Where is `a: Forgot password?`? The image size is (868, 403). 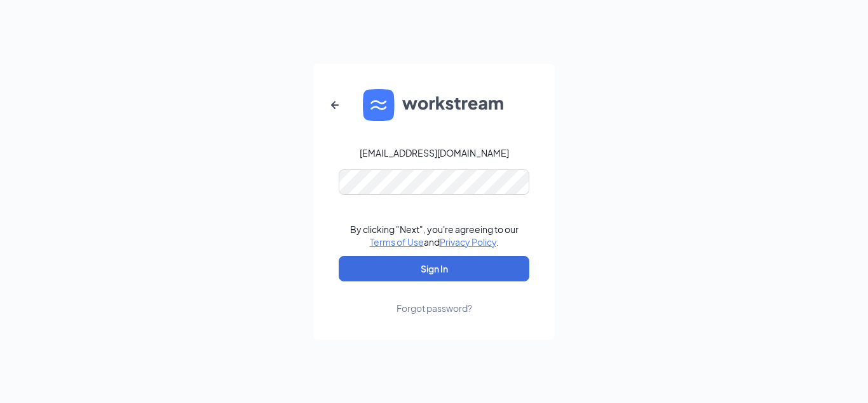 a: Forgot password? is located at coordinates (434, 297).